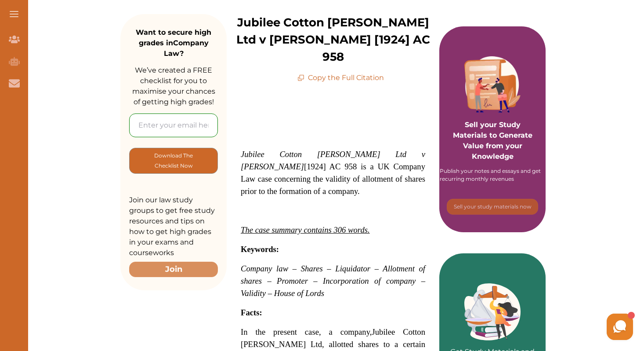 Image resolution: width=644 pixels, height=351 pixels. What do you see at coordinates (493, 207) in the screenshot?
I see `p: Sell your study materials now` at bounding box center [493, 207].